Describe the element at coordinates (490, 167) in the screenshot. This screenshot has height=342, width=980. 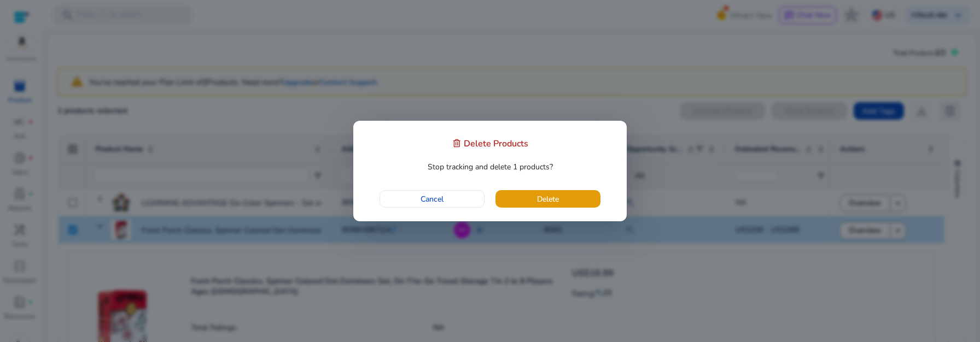
I see `p: Stop tracking and delete 1 products?` at that location.